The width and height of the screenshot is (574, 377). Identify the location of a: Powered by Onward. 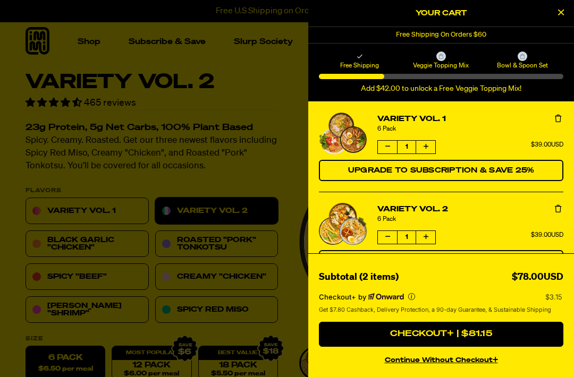
(386, 297).